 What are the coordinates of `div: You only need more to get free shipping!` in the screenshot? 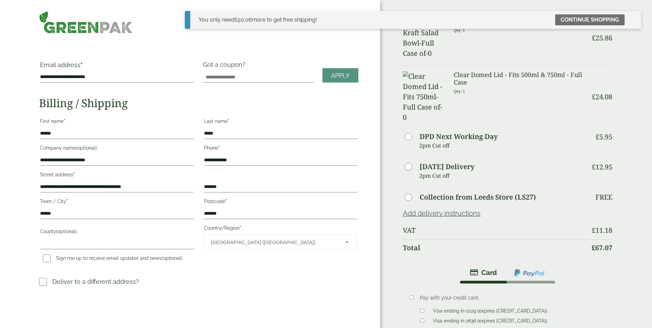 It's located at (258, 20).